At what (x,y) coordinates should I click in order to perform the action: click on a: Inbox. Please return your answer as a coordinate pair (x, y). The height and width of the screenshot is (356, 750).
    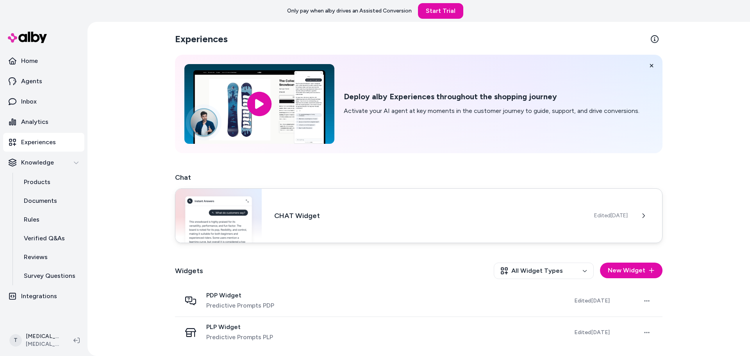
    Looking at the image, I should click on (44, 102).